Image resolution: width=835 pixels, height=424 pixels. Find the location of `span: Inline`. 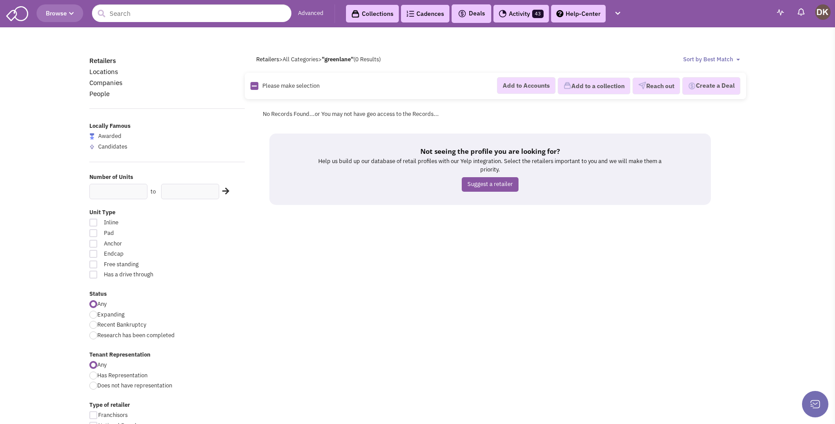

span: Inline is located at coordinates (147, 222).